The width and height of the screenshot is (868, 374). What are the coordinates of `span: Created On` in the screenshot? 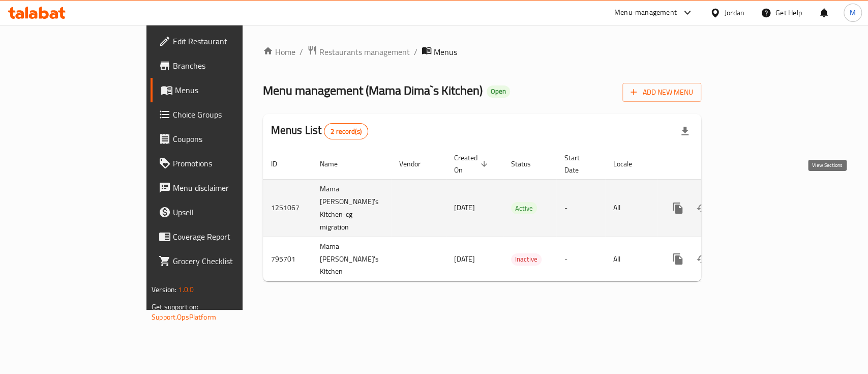 It's located at (473, 164).